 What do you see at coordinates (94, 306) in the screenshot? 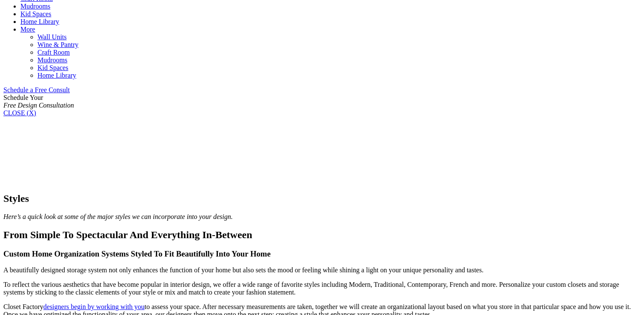
I see `a: designers begin by working with you` at bounding box center [94, 306].